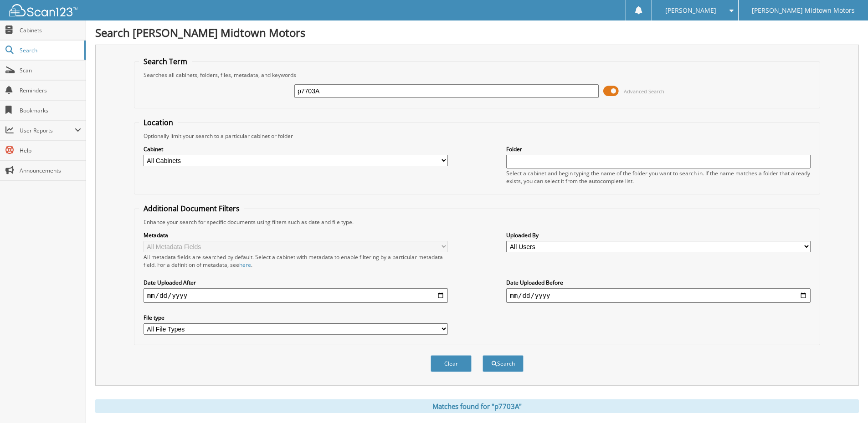 The width and height of the screenshot is (868, 423). I want to click on label: File type, so click(296, 317).